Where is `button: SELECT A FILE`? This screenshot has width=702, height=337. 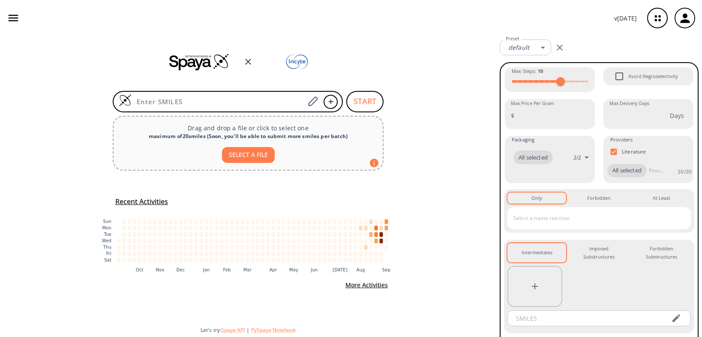
button: SELECT A FILE is located at coordinates (248, 155).